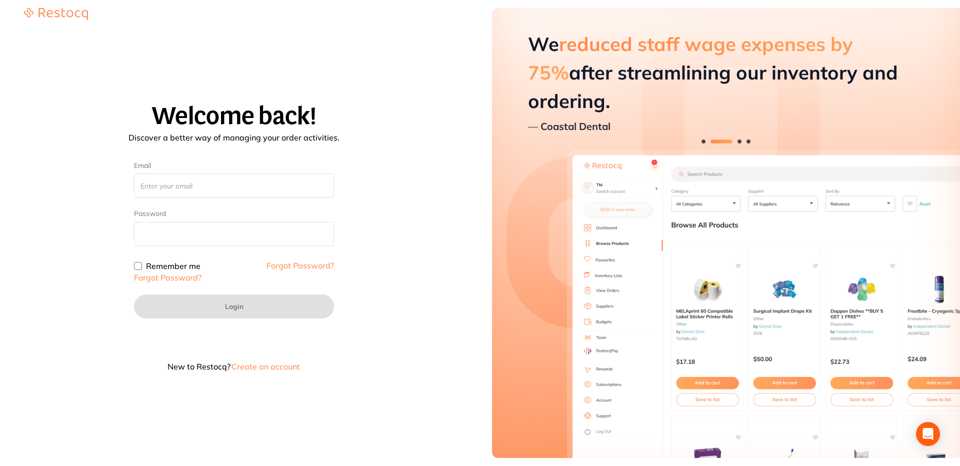 The width and height of the screenshot is (960, 466). What do you see at coordinates (726, 233) in the screenshot?
I see `aside: Hero` at bounding box center [726, 233].